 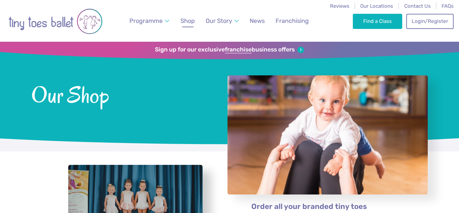 What do you see at coordinates (377, 6) in the screenshot?
I see `a: Our Locations` at bounding box center [377, 6].